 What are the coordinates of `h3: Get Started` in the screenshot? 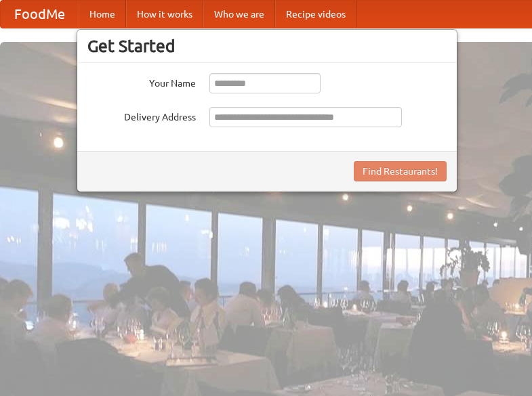 It's located at (267, 46).